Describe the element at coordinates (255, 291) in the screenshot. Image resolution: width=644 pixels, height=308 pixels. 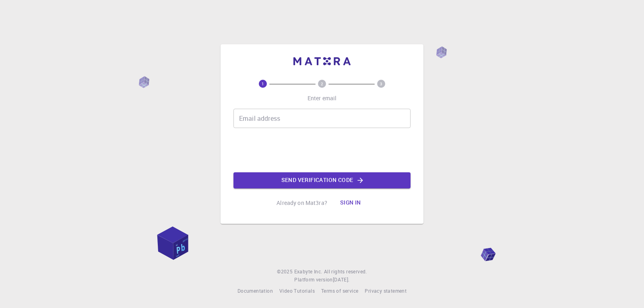
I see `a: Documentation` at that location.